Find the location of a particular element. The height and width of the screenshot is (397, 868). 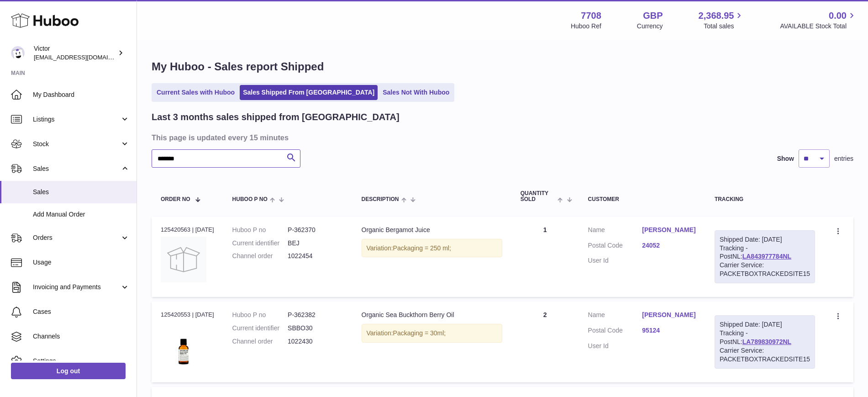

dd: SBBO30 is located at coordinates (315, 328).